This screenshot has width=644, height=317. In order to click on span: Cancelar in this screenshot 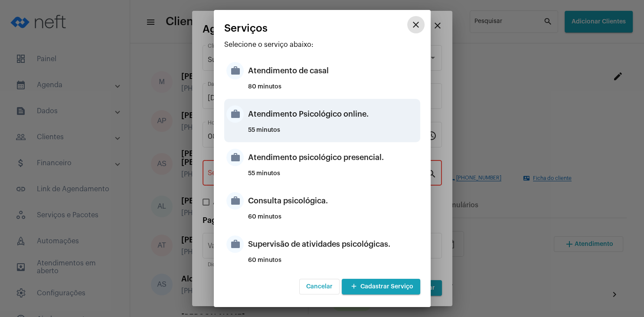, I will do `click(319, 287)`.